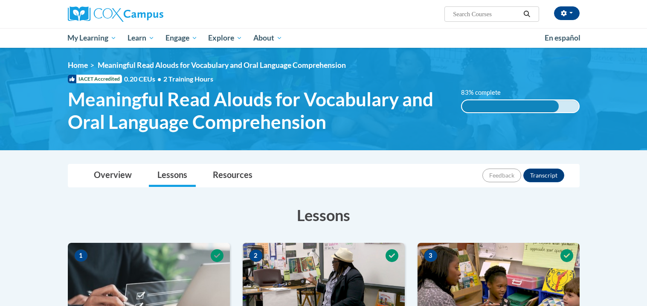 The height and width of the screenshot is (306, 647). What do you see at coordinates (431, 256) in the screenshot?
I see `span: 3` at bounding box center [431, 256].